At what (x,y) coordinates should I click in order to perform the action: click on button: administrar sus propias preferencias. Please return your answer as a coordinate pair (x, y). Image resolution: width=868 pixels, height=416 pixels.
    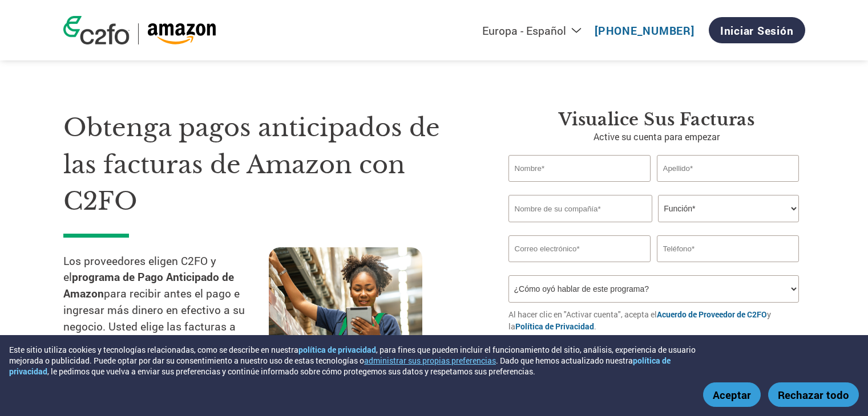
    Looking at the image, I should click on (429, 360).